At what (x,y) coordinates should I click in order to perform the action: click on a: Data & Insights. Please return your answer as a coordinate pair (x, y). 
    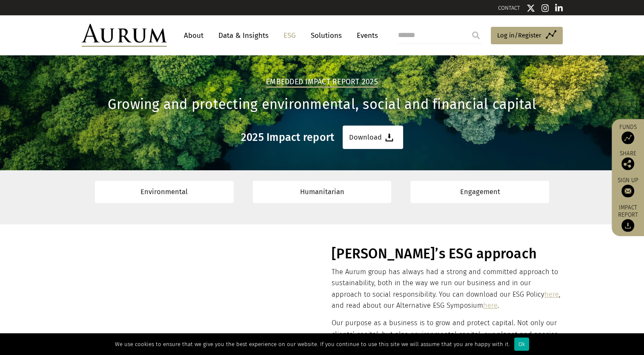
    Looking at the image, I should click on (244, 36).